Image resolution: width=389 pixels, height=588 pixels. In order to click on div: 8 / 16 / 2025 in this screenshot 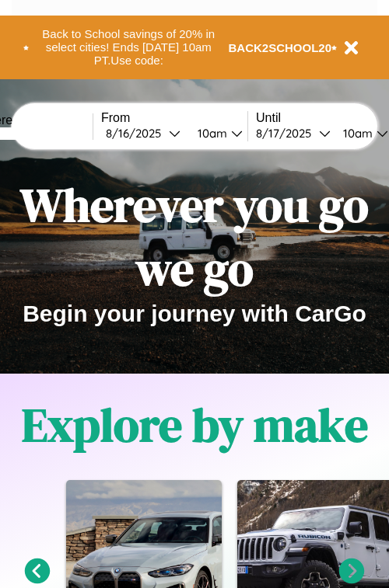, I will do `click(136, 133)`.